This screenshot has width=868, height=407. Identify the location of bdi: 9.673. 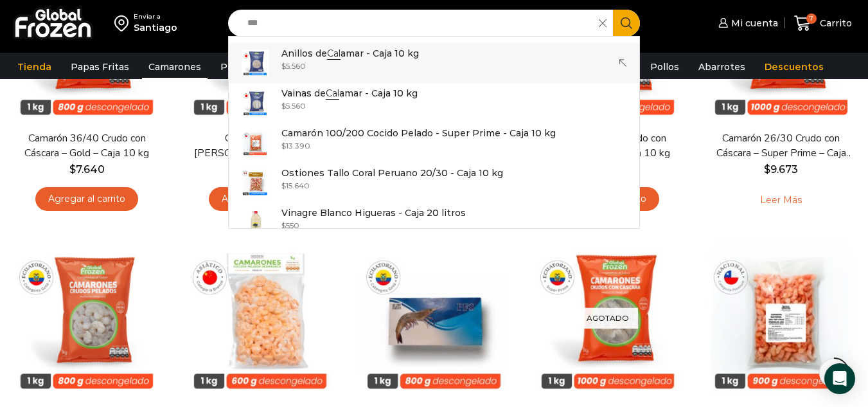
(781, 169).